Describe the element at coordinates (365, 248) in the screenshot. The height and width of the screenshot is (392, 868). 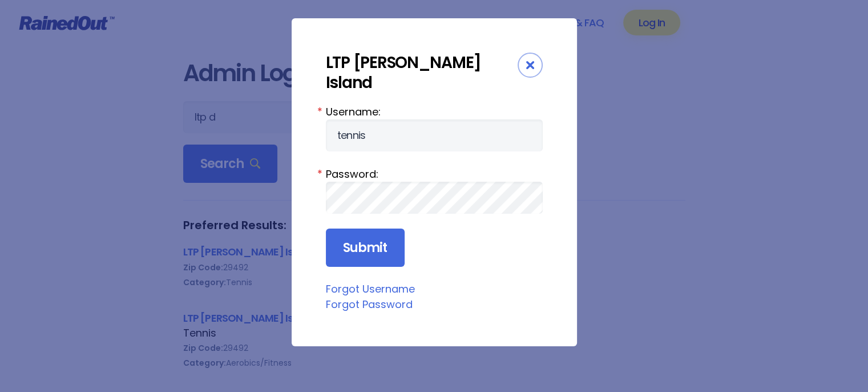
I see `input: Submit` at that location.